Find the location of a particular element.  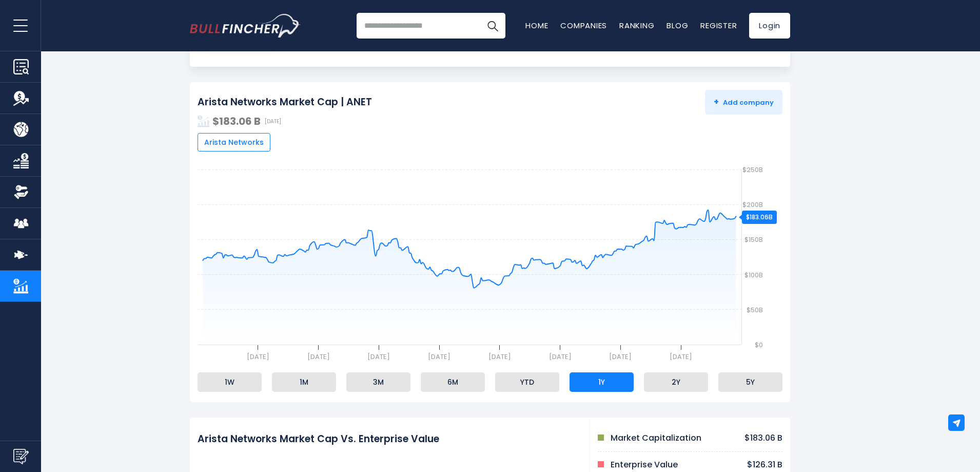

li: 6M is located at coordinates (453, 382).